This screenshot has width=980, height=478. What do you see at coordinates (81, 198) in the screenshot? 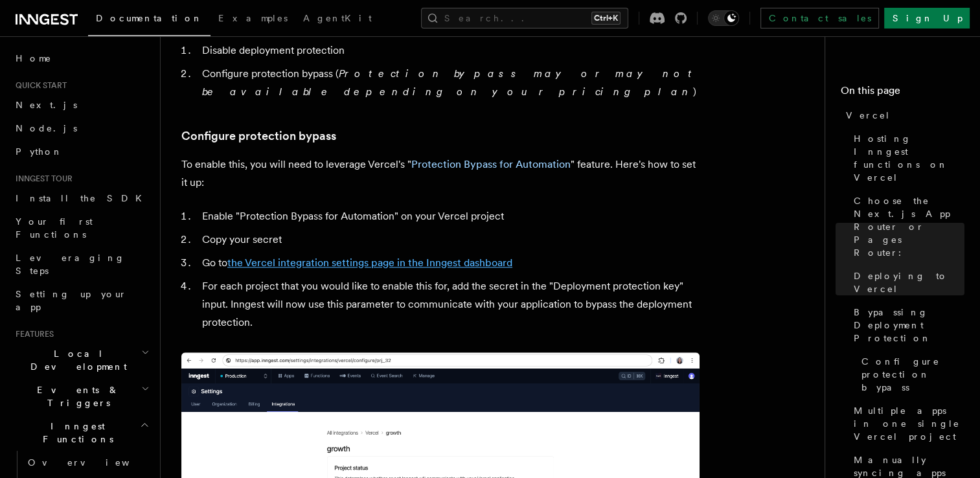
I see `a: Install the SDK` at bounding box center [81, 198].